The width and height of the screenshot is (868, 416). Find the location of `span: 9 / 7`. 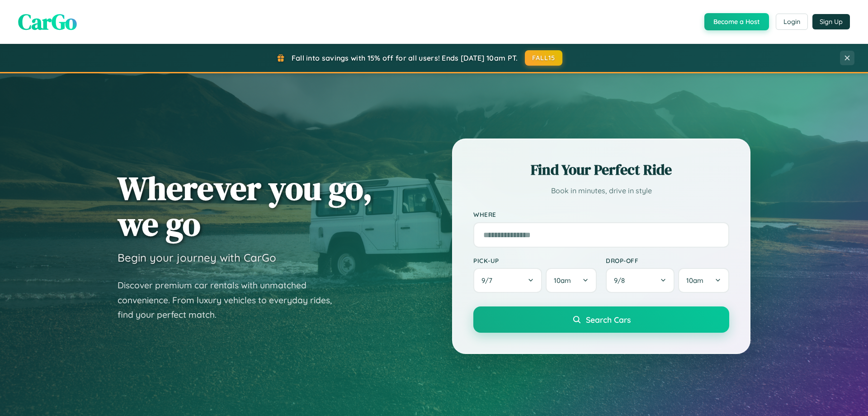

span: 9 / 7 is located at coordinates (489, 280).